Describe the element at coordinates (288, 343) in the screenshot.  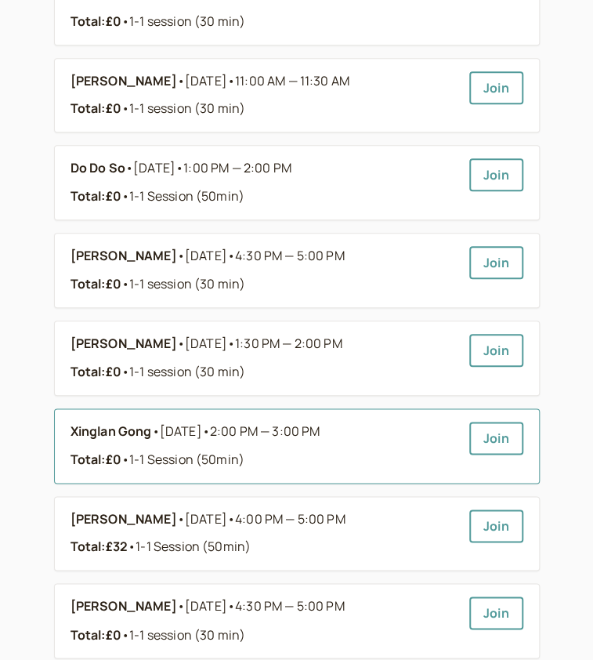
I see `span: 1:30 PM — 2:00 PM` at that location.